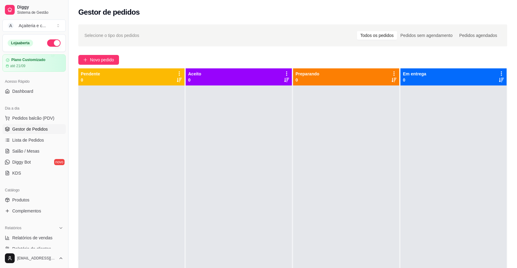 This screenshot has width=517, height=268. I want to click on a: Dashboard, so click(34, 91).